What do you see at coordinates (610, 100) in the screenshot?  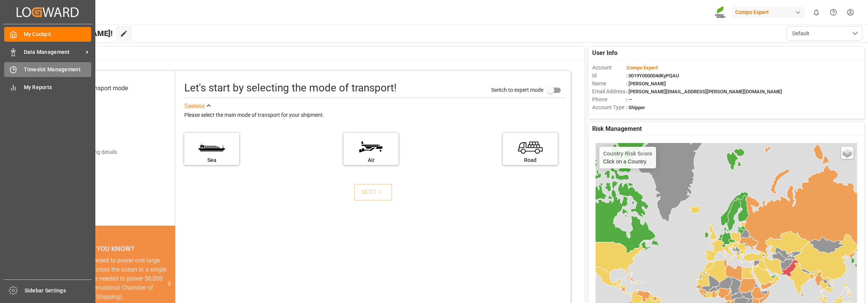 I see `span: Phone` at bounding box center [610, 100].